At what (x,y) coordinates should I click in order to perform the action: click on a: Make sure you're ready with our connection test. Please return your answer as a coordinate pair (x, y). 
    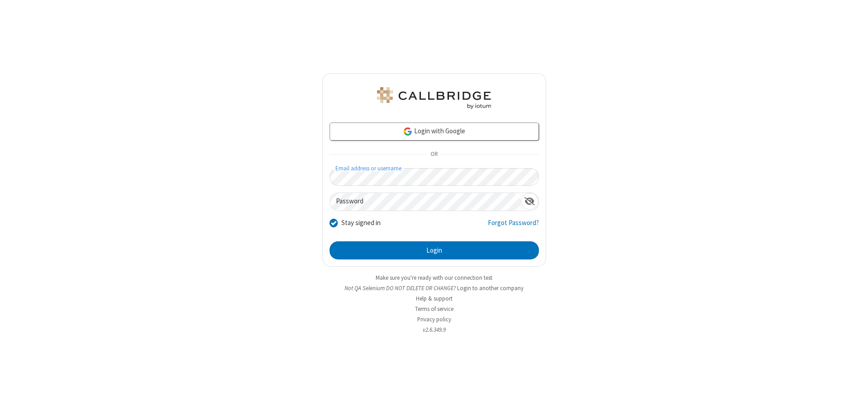
    Looking at the image, I should click on (434, 277).